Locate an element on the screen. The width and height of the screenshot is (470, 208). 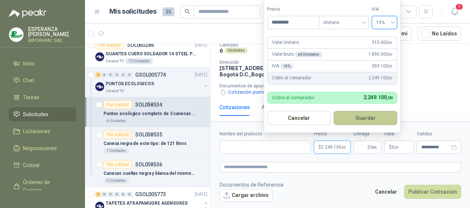
p: $2.249.100,00 is located at coordinates (332, 147).